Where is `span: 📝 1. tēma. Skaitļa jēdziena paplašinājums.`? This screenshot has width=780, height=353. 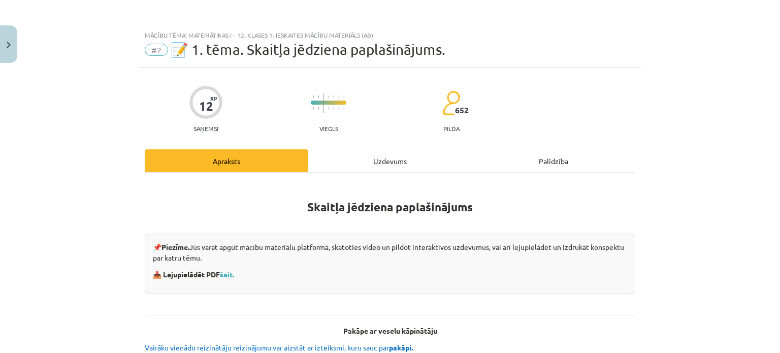
span: 📝 1. tēma. Skaitļa jēdziena paplašinājums. is located at coordinates (308, 49).